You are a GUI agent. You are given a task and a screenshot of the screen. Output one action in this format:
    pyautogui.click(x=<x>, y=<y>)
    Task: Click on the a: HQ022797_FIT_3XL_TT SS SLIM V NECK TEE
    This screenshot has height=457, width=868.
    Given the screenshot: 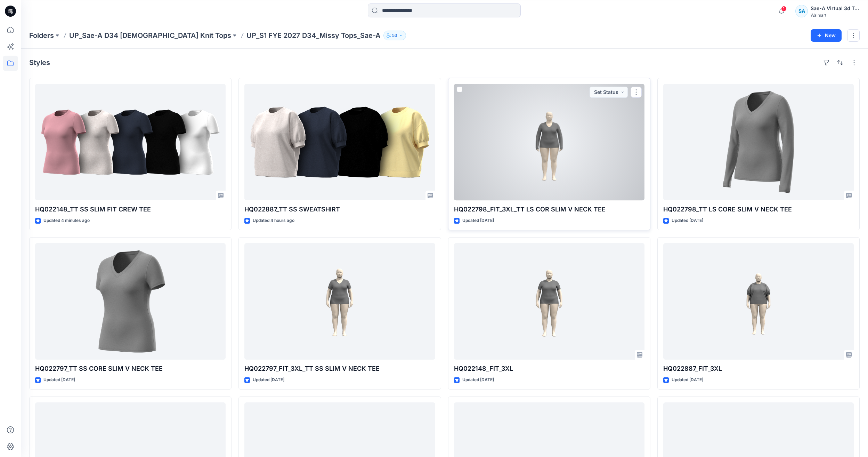 What is the action you would take?
    pyautogui.click(x=339, y=301)
    